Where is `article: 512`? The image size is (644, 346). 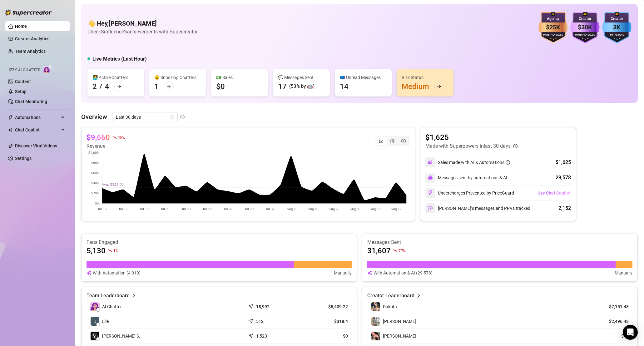
article: 512 is located at coordinates (260, 322).